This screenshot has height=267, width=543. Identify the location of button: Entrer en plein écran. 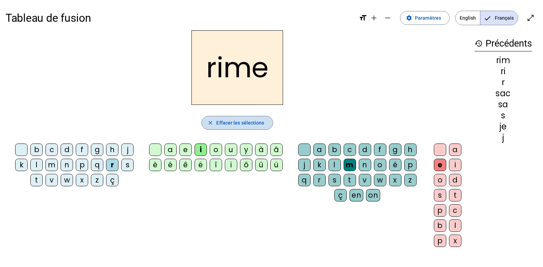
(531, 18).